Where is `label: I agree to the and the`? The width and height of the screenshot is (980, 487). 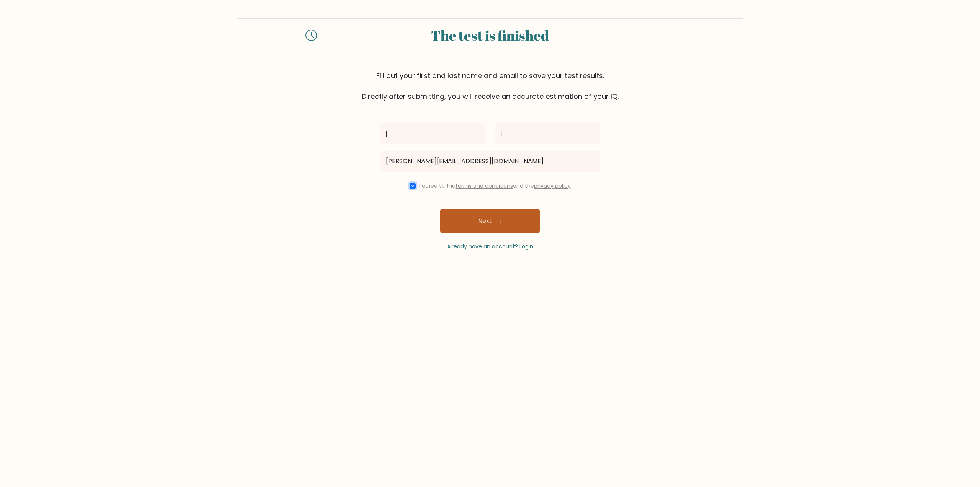
label: I agree to the and the is located at coordinates (494, 185).